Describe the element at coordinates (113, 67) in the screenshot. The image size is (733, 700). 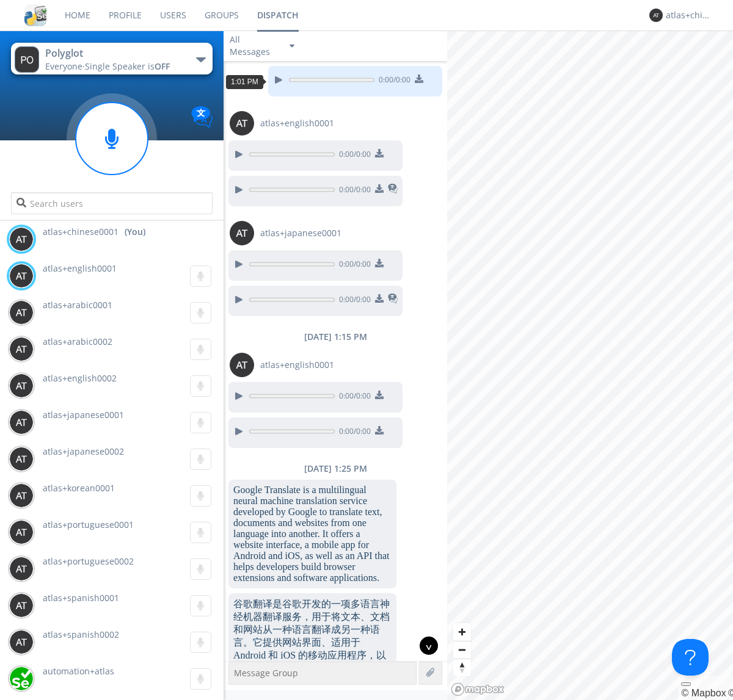
I see `div: Everyone ·` at that location.